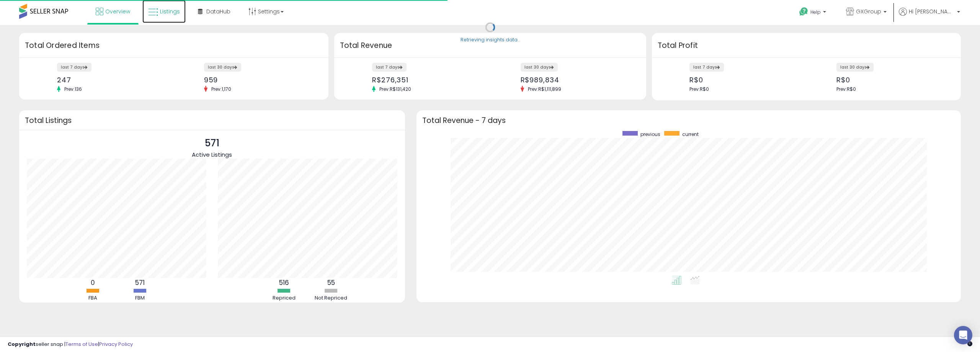  What do you see at coordinates (284, 282) in the screenshot?
I see `b: 516` at bounding box center [284, 282].